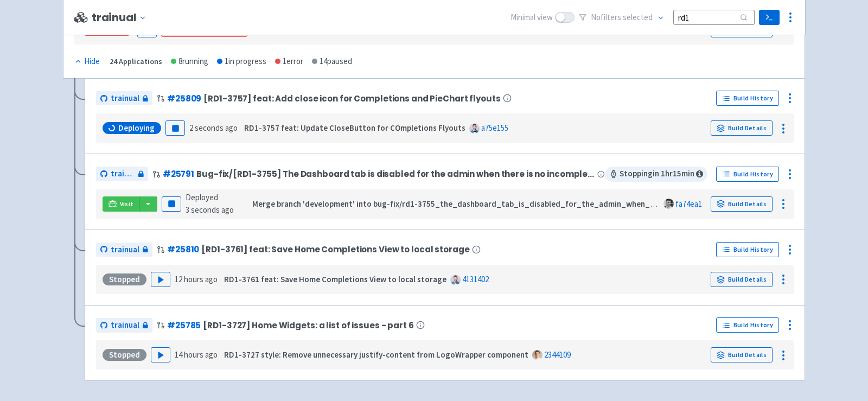 Image resolution: width=868 pixels, height=401 pixels. I want to click on time: 3 seconds ago, so click(209, 209).